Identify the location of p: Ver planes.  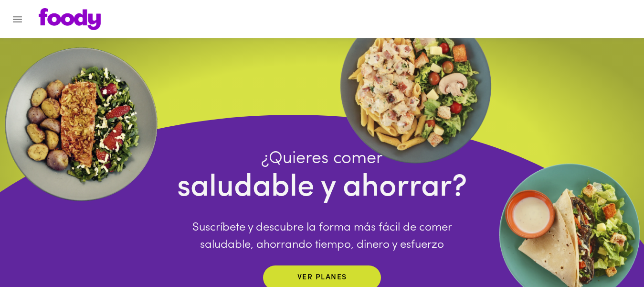
(322, 277).